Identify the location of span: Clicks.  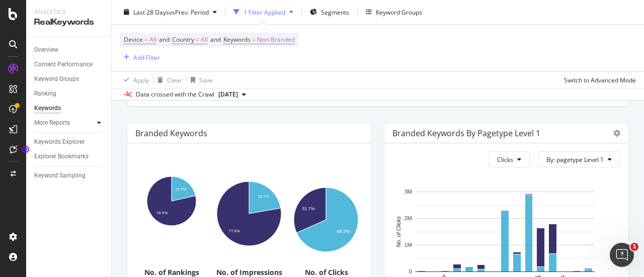
(505, 159).